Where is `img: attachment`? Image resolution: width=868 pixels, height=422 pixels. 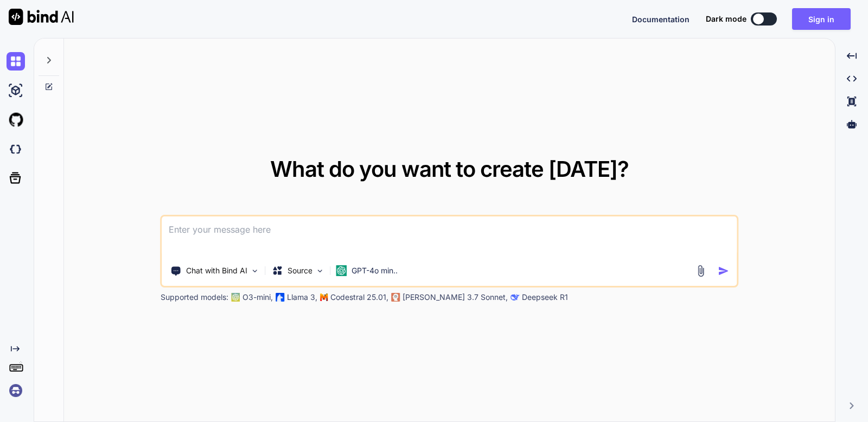 img: attachment is located at coordinates (700, 270).